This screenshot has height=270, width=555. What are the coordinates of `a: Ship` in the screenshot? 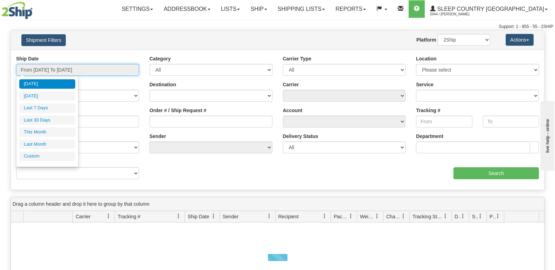 It's located at (258, 9).